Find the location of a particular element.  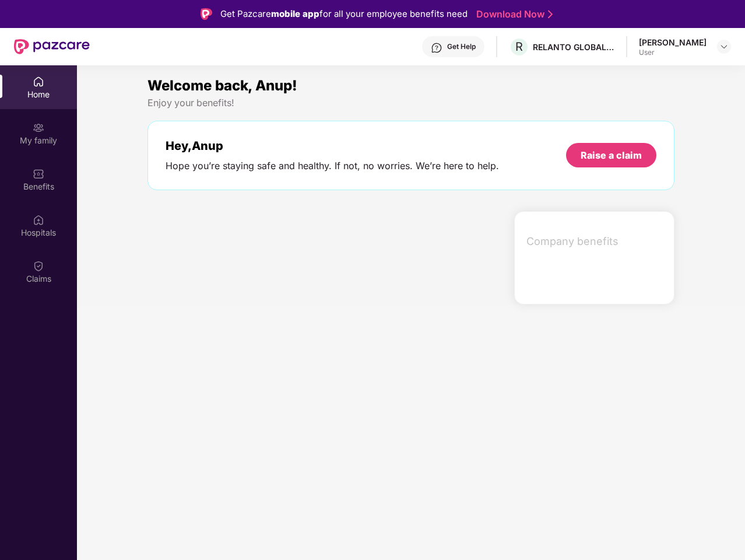

div: Hope you’re staying safe and healthy. If not, no worries. We’re here to help. is located at coordinates (332, 165).